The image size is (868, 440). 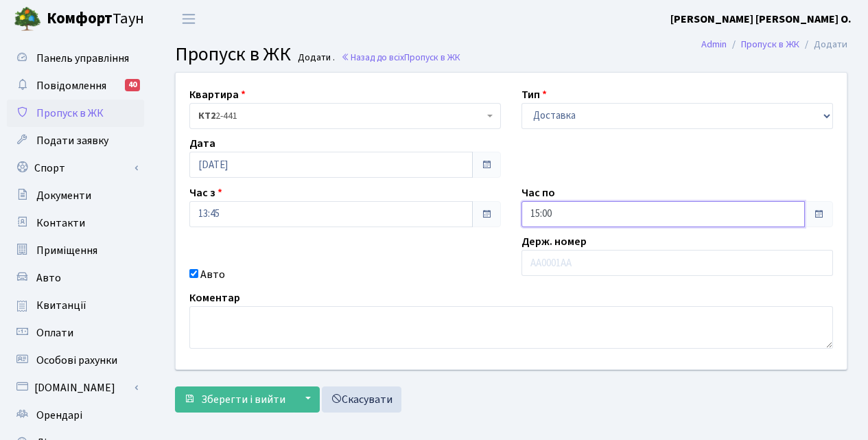 I want to click on nav: breadcrumb, so click(x=774, y=45).